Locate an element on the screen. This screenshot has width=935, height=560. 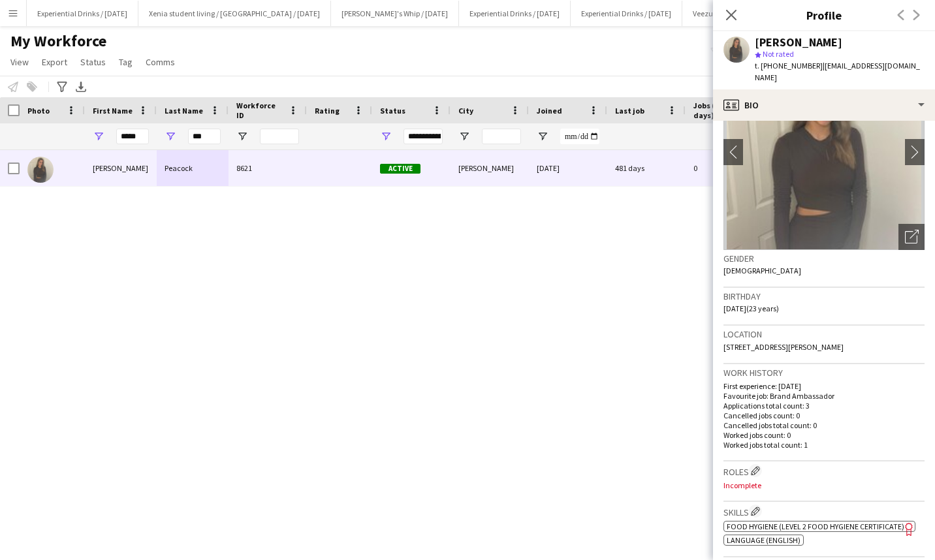
a: View is located at coordinates (20, 62).